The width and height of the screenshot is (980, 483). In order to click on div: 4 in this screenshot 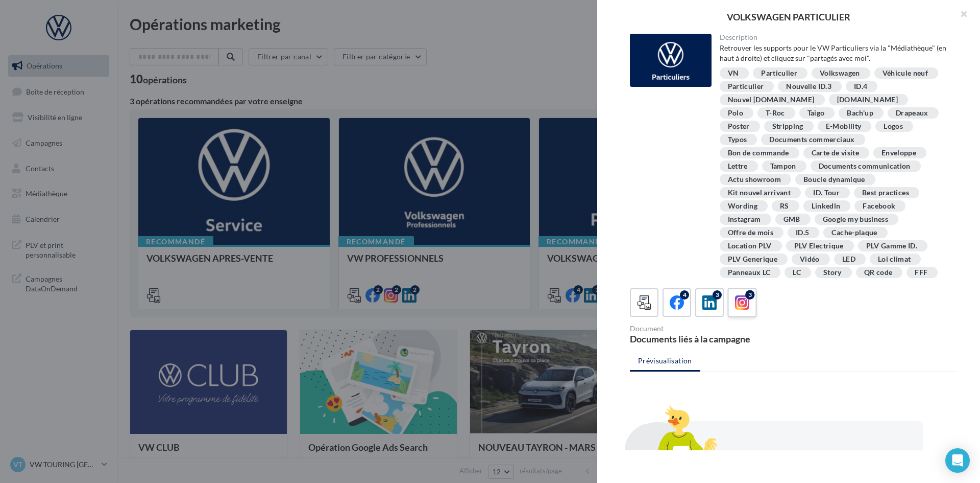, I will do `click(684, 294)`.